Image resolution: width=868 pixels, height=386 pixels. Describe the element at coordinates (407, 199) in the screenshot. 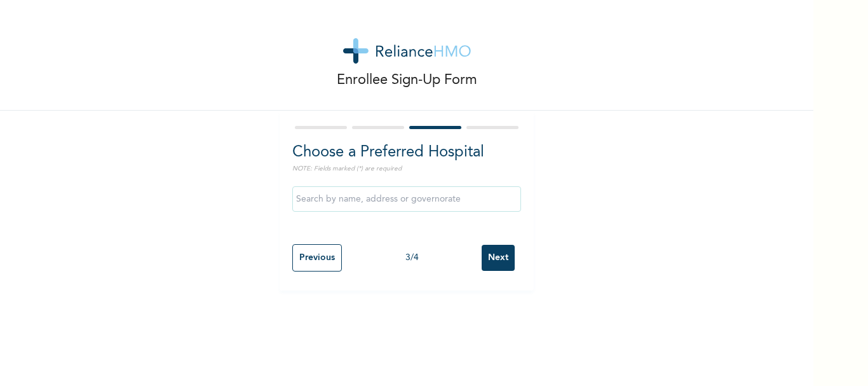

I see `input: Search by name, address or governorate` at that location.